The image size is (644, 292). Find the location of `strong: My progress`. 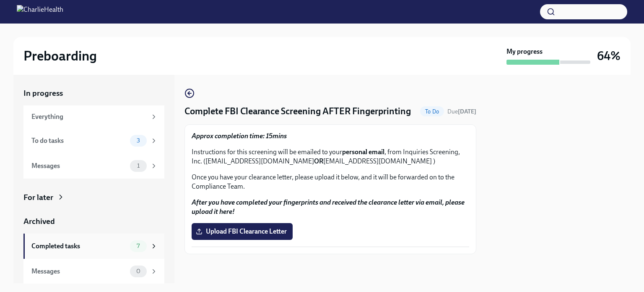

strong: My progress is located at coordinates (525, 52).